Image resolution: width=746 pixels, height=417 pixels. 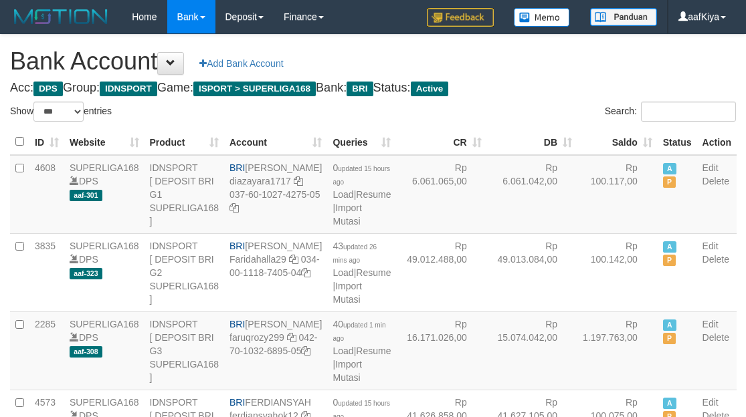 I want to click on td: Rp 100.142,00, so click(x=618, y=272).